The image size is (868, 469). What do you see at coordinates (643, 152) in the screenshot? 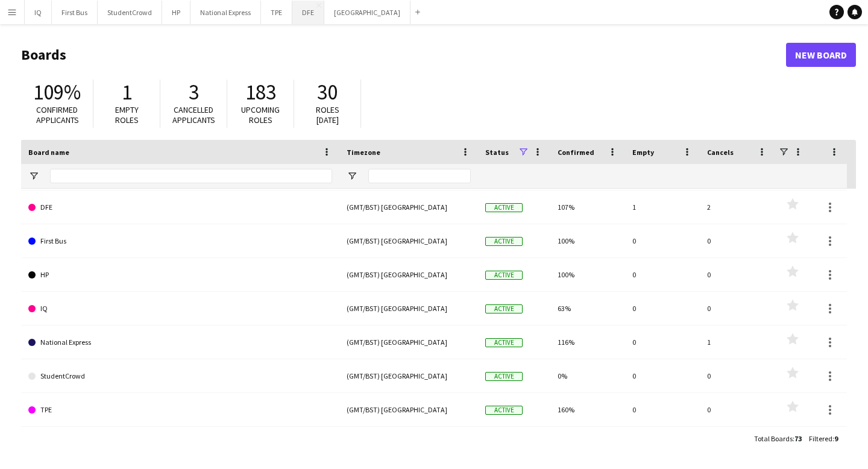
I see `span: Empty` at bounding box center [643, 152].